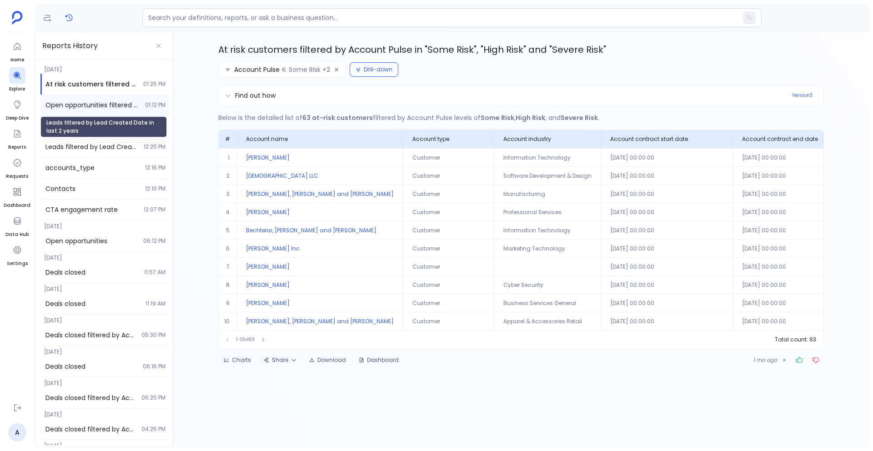  Describe the element at coordinates (228, 157) in the screenshot. I see `td: 1.` at that location.